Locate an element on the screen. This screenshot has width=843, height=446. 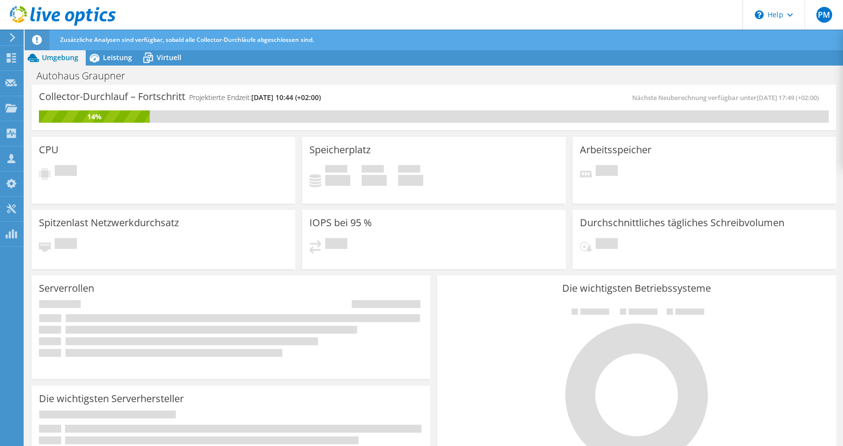
span: Insgesamt is located at coordinates (409, 170).